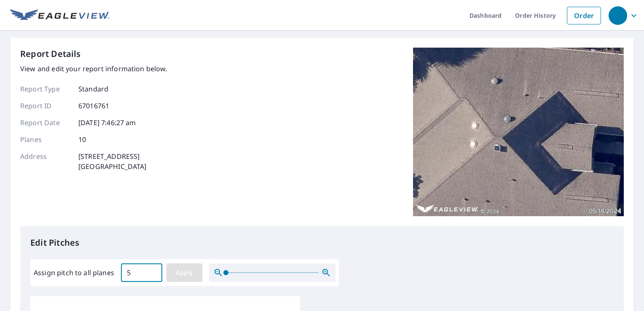 The image size is (644, 311). What do you see at coordinates (45, 106) in the screenshot?
I see `p: Report ID` at bounding box center [45, 106].